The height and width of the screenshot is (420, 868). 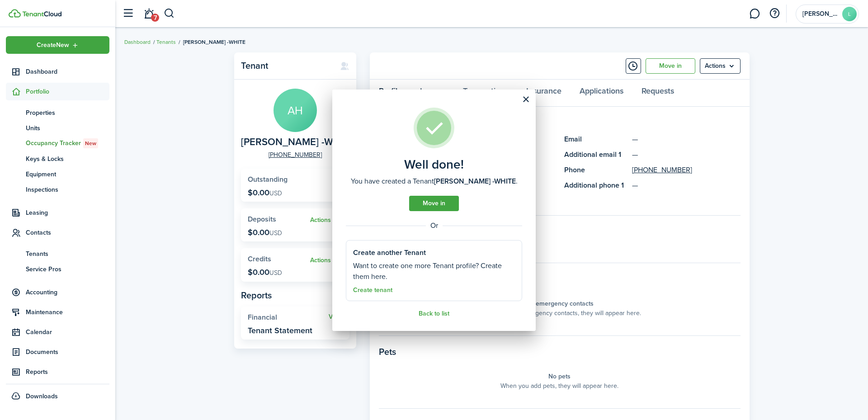 I want to click on a: Back to list, so click(x=434, y=314).